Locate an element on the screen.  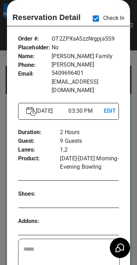
img: Vector is located at coordinates (31, 111).